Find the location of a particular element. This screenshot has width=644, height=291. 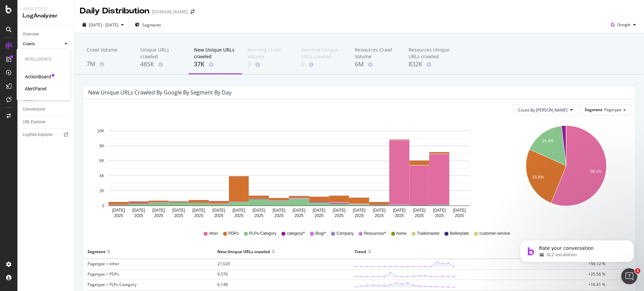

span: SL2 escalation is located at coordinates (52, 29).